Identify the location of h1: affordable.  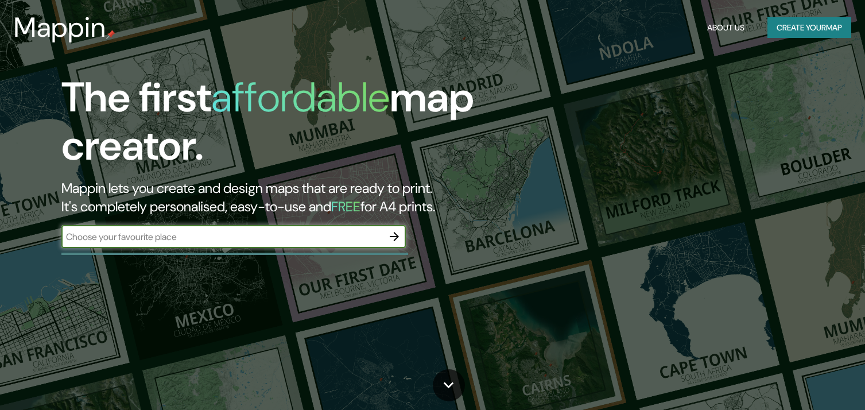
(300, 97).